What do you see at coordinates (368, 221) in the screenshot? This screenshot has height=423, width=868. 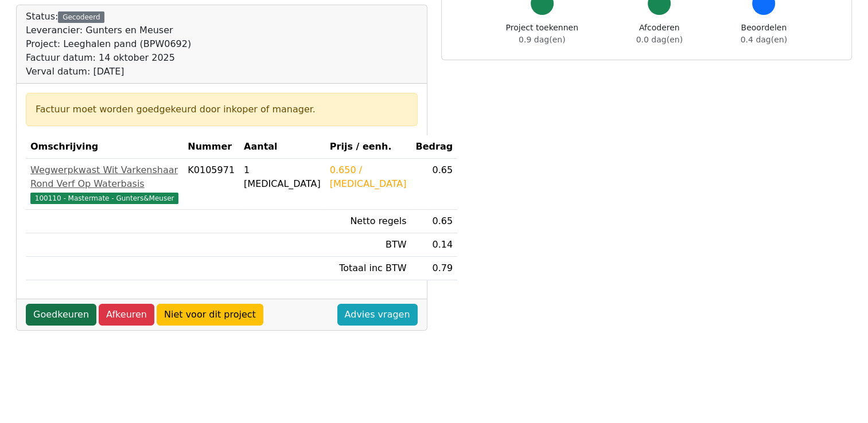 I see `td: Netto regels` at bounding box center [368, 221].